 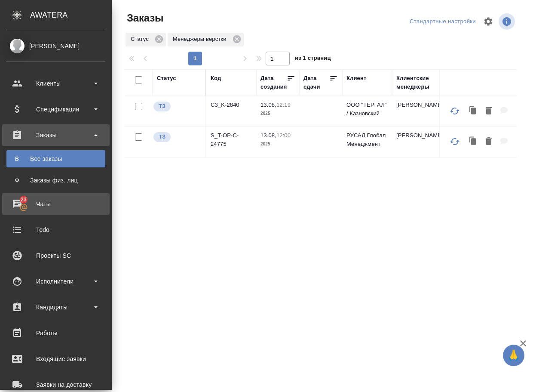 What do you see at coordinates (356, 78) in the screenshot?
I see `div: Клиент` at bounding box center [356, 78].